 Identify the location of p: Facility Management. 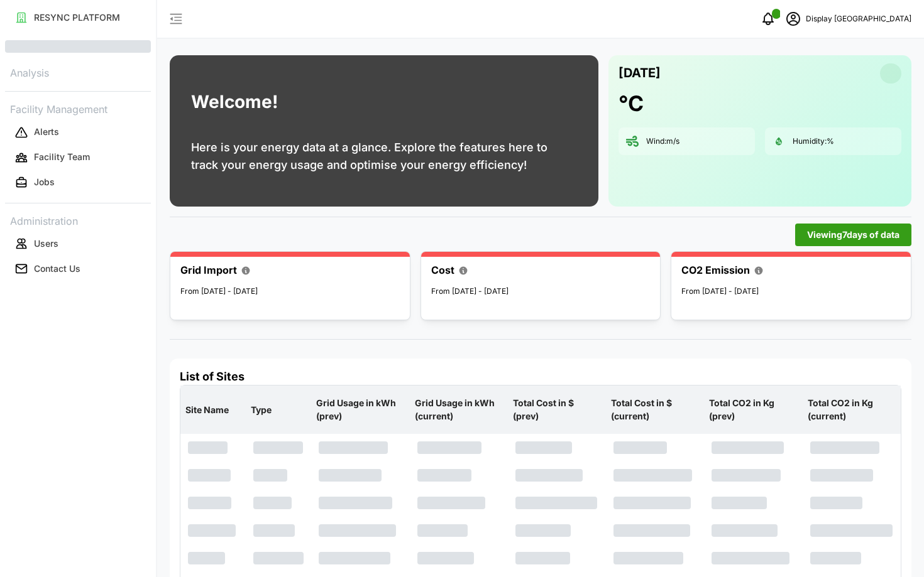
(78, 108).